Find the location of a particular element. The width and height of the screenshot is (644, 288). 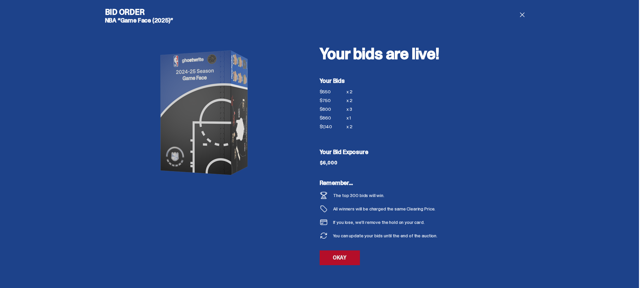

div: $860 is located at coordinates (333, 118).